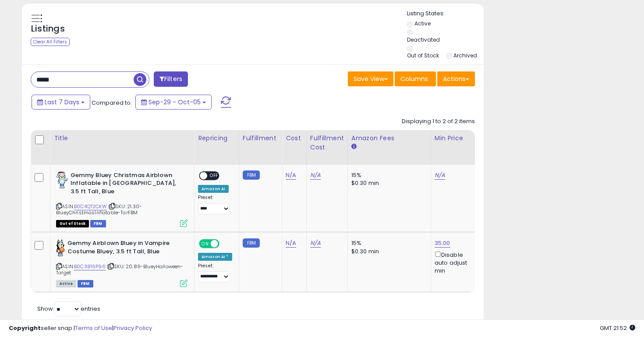 This screenshot has width=644, height=337. I want to click on div: Repricing, so click(216, 138).